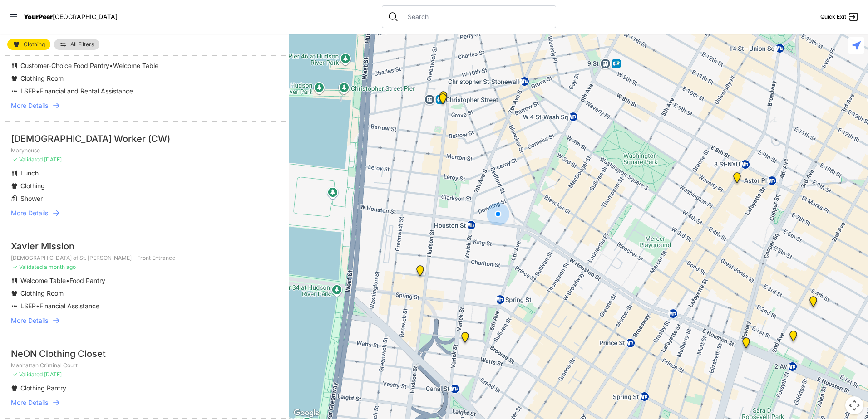  What do you see at coordinates (813, 304) in the screenshot?
I see `div: Maryhouse` at bounding box center [813, 304].